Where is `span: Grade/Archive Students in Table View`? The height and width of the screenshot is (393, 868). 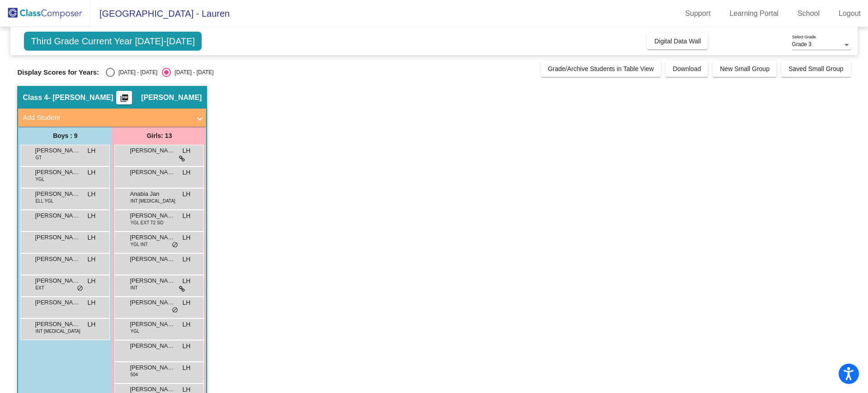
span: Grade/Archive Students in Table View is located at coordinates (601, 69).